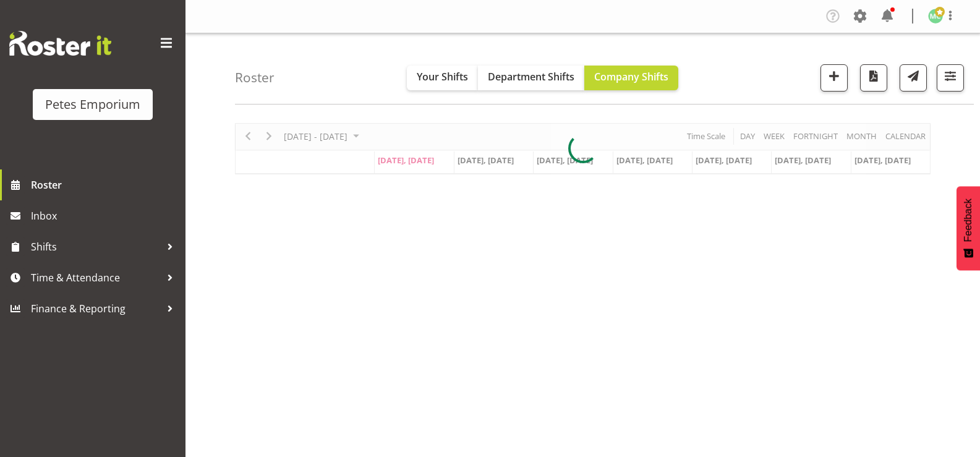 Image resolution: width=980 pixels, height=457 pixels. What do you see at coordinates (913, 78) in the screenshot?
I see `button: Send a list of all shifts for the selected filtered period to all rostered employees.` at bounding box center [913, 78].